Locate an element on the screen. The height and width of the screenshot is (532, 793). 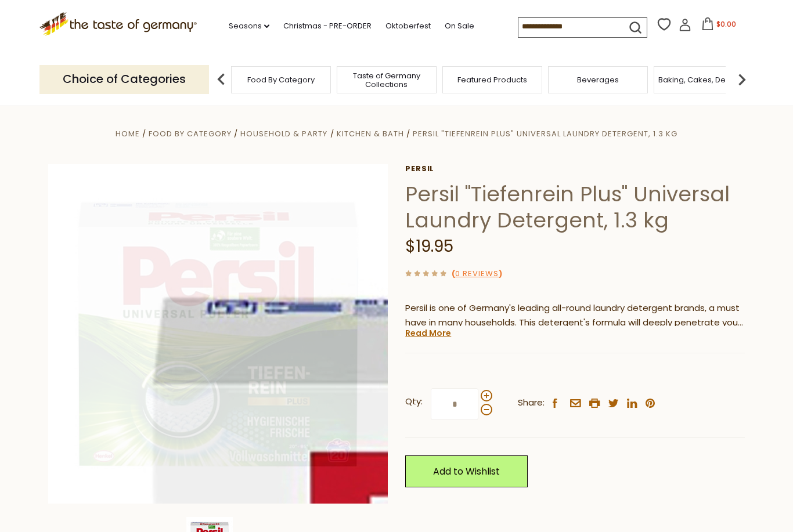
a: 0 Reviews is located at coordinates (477, 274).